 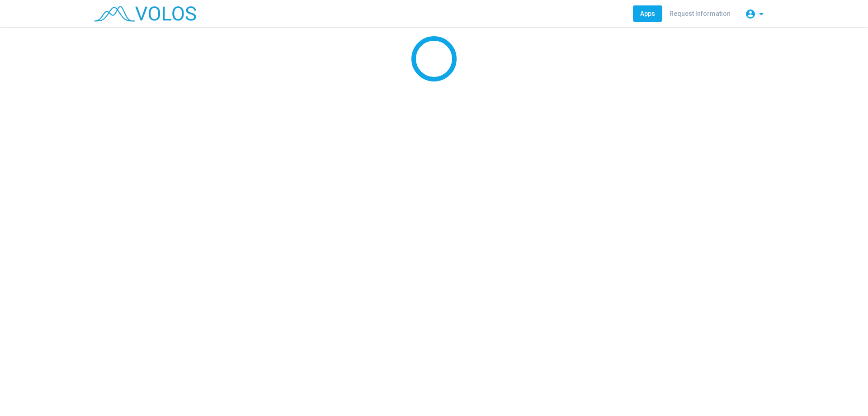 I want to click on span: Apps, so click(x=648, y=14).